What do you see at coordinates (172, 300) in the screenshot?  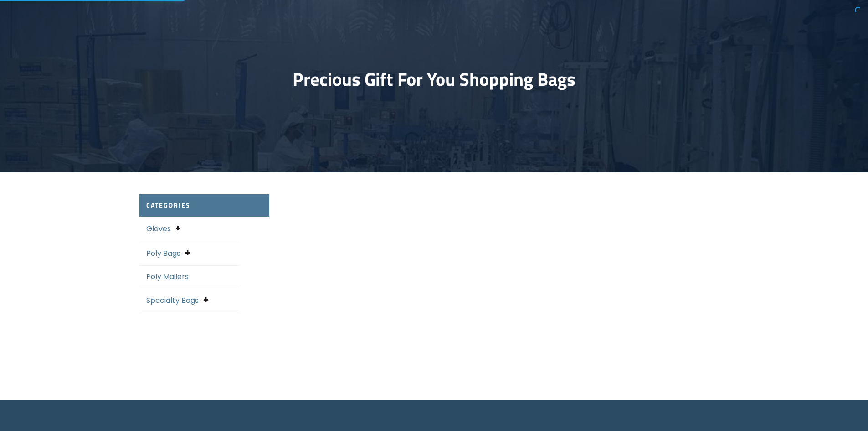 I see `a: Specialty Bags` at bounding box center [172, 300].